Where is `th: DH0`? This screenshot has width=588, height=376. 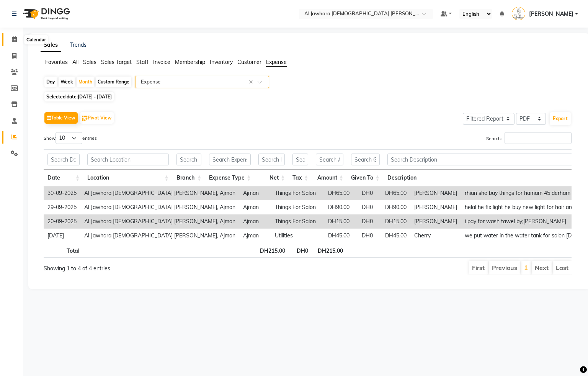 th: DH0 is located at coordinates (300, 250).